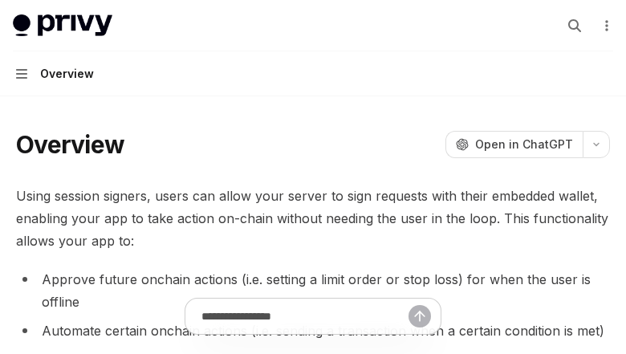 This screenshot has height=354, width=626. Describe the element at coordinates (70, 144) in the screenshot. I see `h1: Overview` at that location.